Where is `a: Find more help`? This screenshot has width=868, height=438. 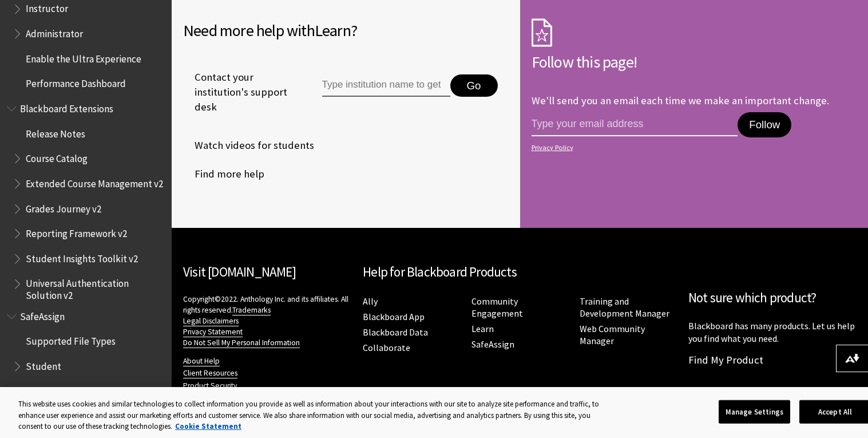
a: Find more help is located at coordinates (224, 174).